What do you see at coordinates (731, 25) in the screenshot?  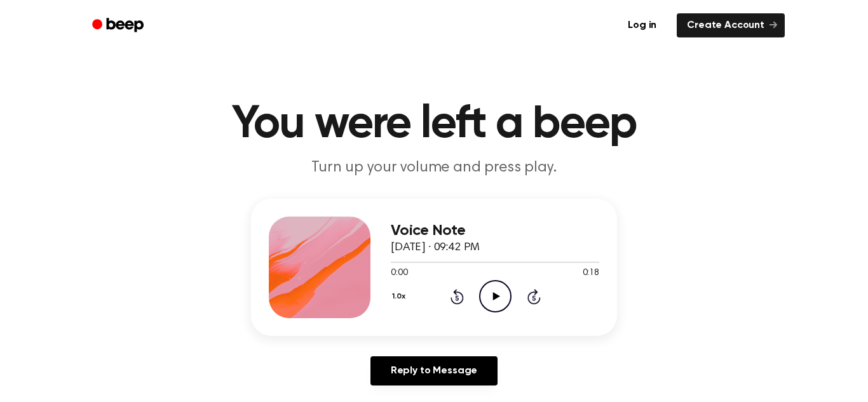 I see `a: Create Account` at bounding box center [731, 25].